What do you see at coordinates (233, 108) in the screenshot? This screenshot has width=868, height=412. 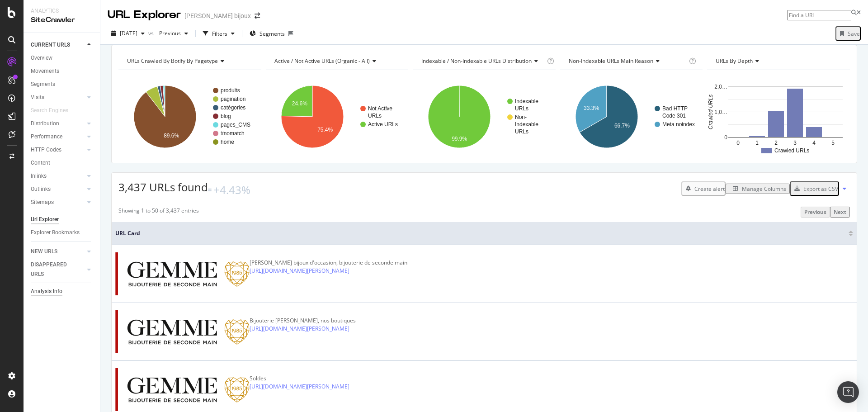 I see `text: catégories` at bounding box center [233, 108].